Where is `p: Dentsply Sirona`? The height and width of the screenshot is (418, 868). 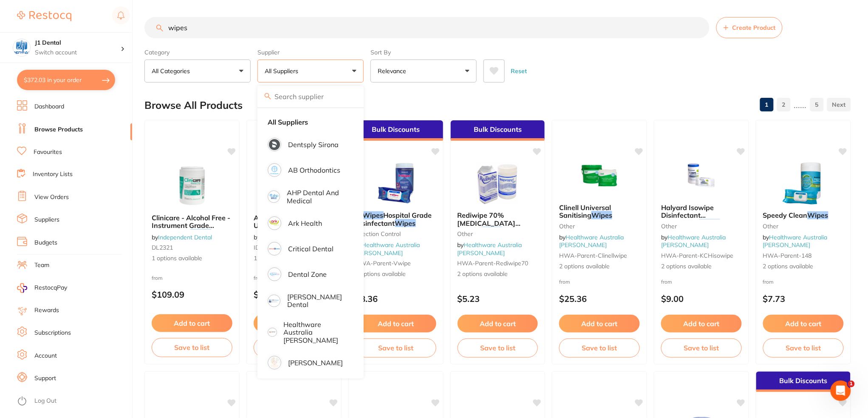
p: Dentsply Sirona is located at coordinates (313, 144).